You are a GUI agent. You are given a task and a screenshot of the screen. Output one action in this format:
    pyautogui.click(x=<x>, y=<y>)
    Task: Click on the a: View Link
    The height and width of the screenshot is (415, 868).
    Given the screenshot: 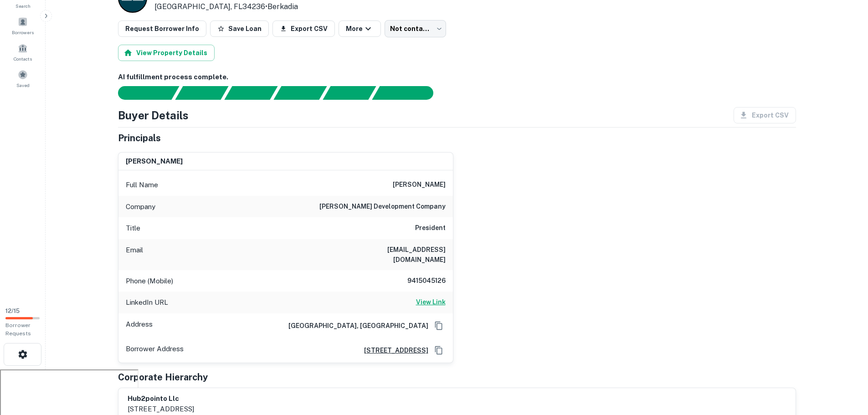 What is the action you would take?
    pyautogui.click(x=431, y=302)
    